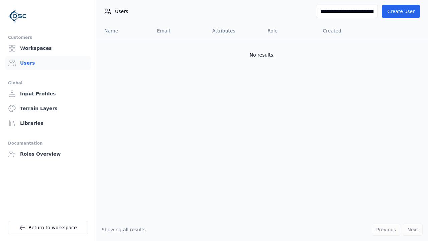 This screenshot has width=428, height=241. What do you see at coordinates (48, 63) in the screenshot?
I see `a: Users` at bounding box center [48, 63].